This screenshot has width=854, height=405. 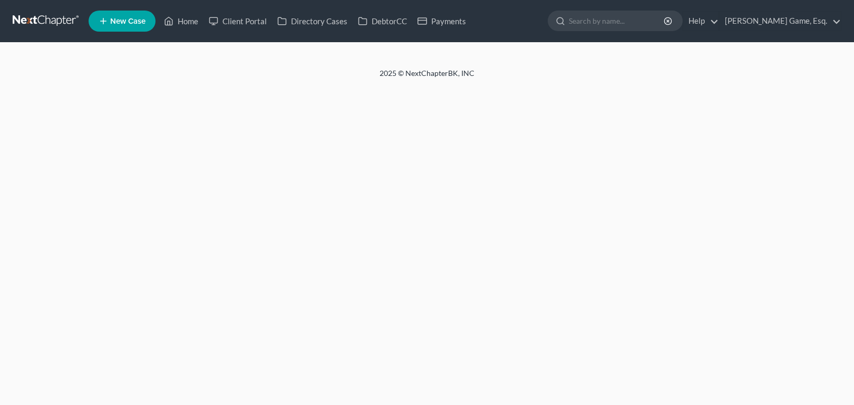 What do you see at coordinates (617, 21) in the screenshot?
I see `input: Search by name...` at bounding box center [617, 21].